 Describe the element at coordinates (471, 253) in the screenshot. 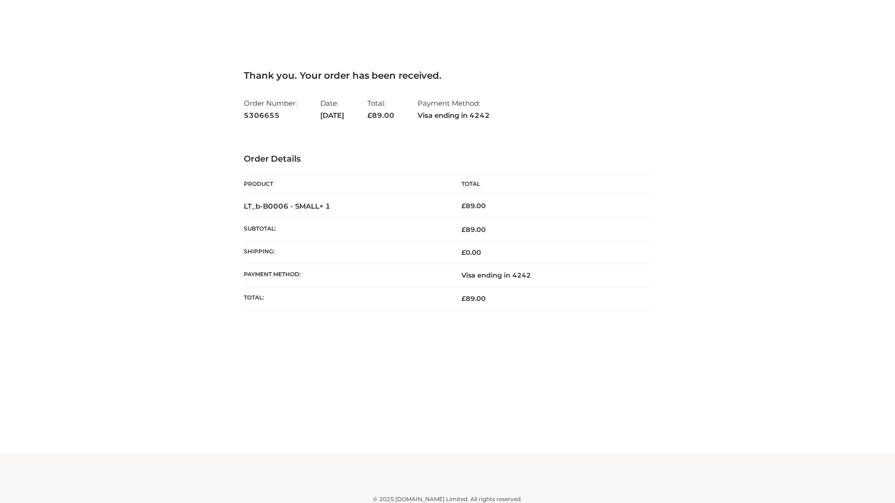

I see `bdi: 0.00` at that location.